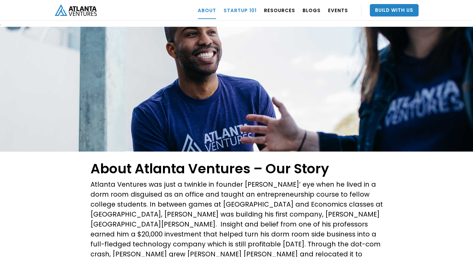 This screenshot has width=473, height=257. What do you see at coordinates (207, 10) in the screenshot?
I see `a: ABOUT` at bounding box center [207, 10].